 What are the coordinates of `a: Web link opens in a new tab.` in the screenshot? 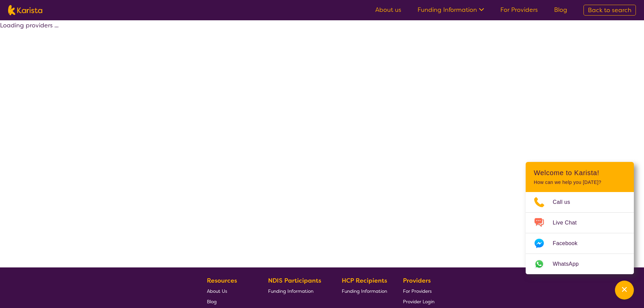 It's located at (580, 264).